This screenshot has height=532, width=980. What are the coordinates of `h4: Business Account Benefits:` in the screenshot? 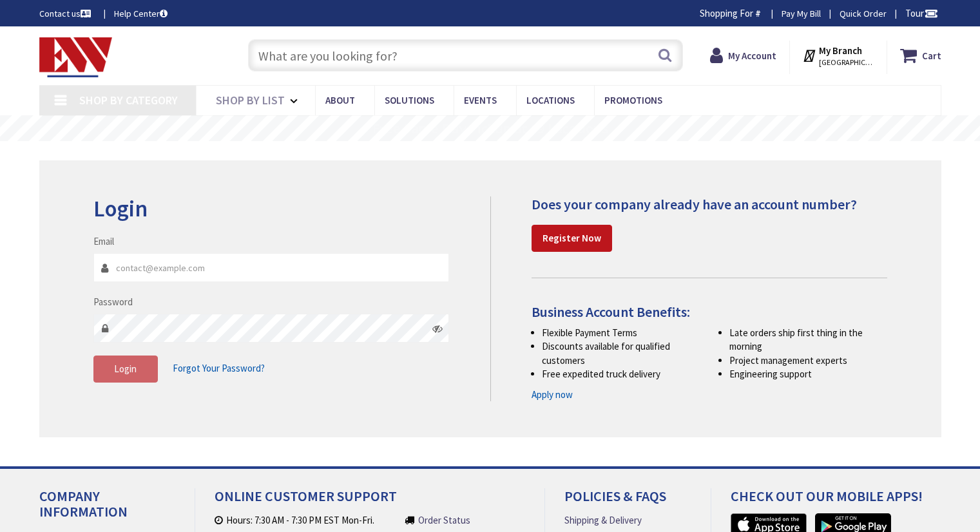 It's located at (709, 312).